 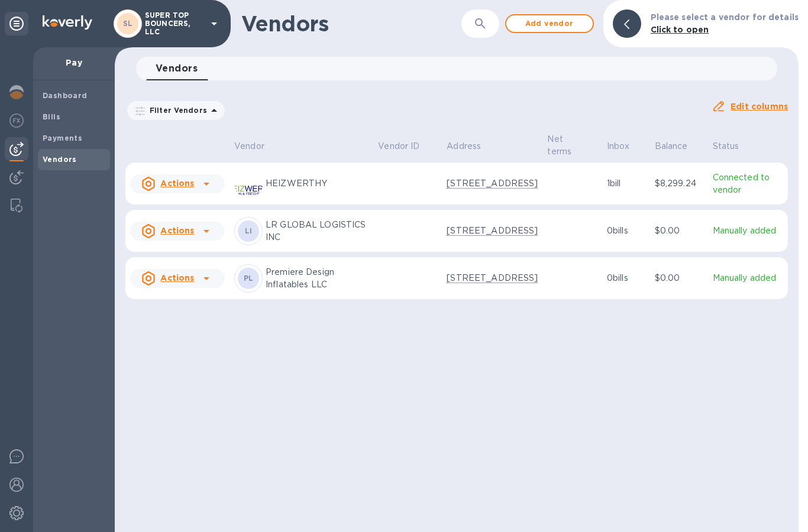 What do you see at coordinates (724, 17) in the screenshot?
I see `b: Please select a vendor for details` at bounding box center [724, 17].